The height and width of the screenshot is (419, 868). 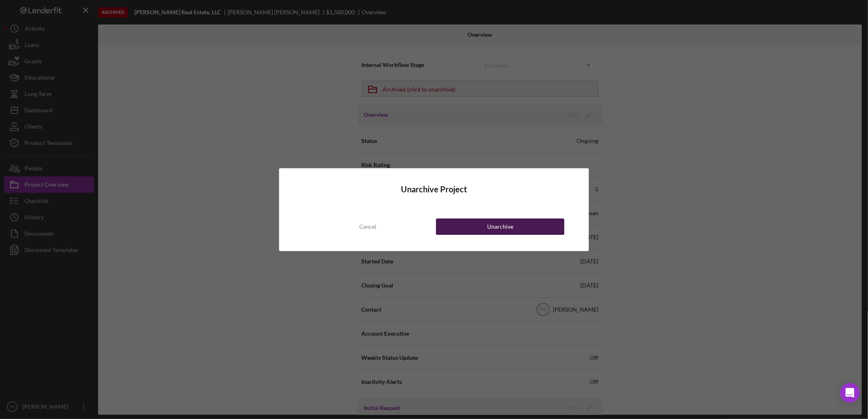 I want to click on div: Open Intercom Messenger, so click(x=850, y=393).